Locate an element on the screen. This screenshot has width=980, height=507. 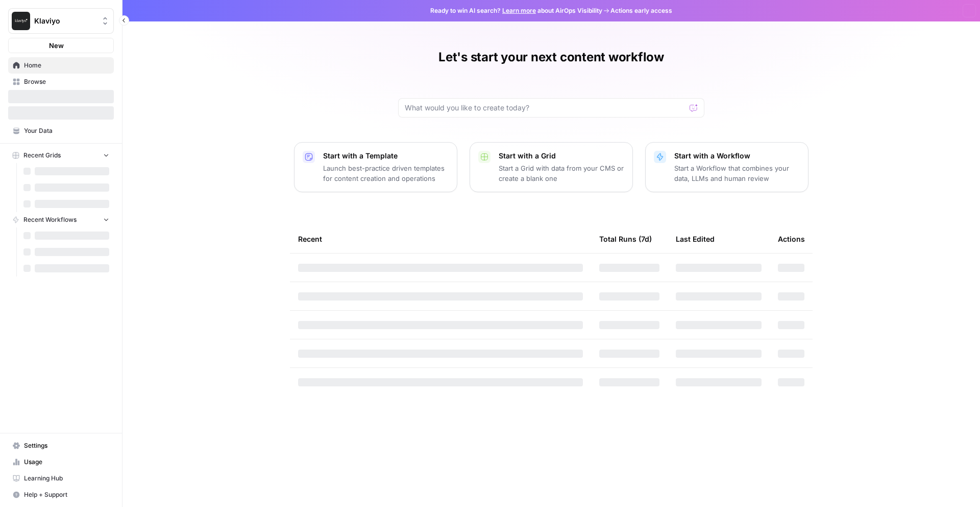
div: Last Edited is located at coordinates (696, 239).